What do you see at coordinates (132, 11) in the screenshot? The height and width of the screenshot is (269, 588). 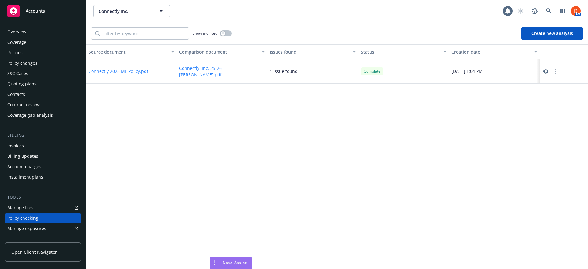 I see `button: Connectly Inc.` at bounding box center [132, 11].